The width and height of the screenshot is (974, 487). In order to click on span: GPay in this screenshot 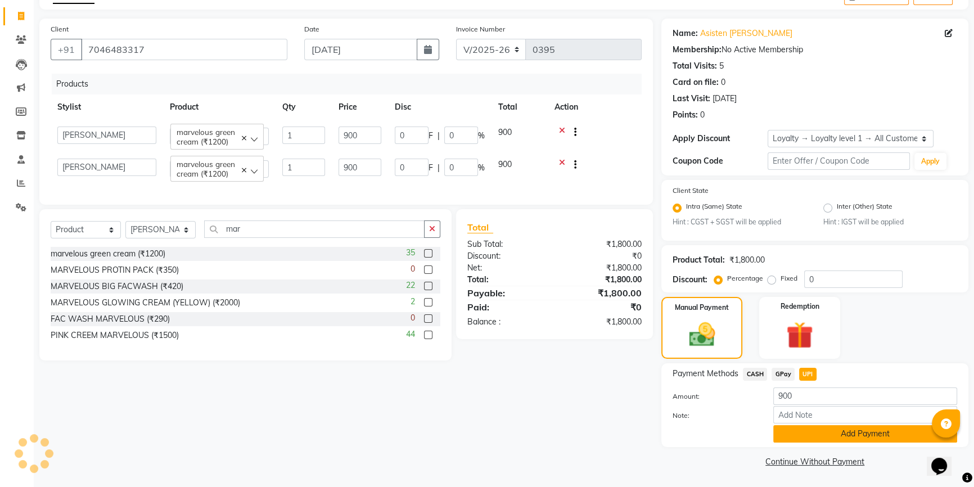, I will do `click(783, 374)`.